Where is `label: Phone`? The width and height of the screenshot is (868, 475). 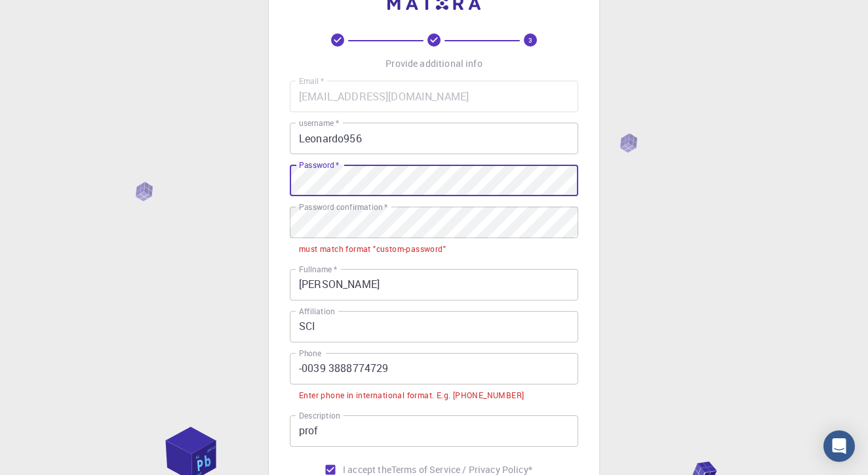
label: Phone is located at coordinates (310, 353).